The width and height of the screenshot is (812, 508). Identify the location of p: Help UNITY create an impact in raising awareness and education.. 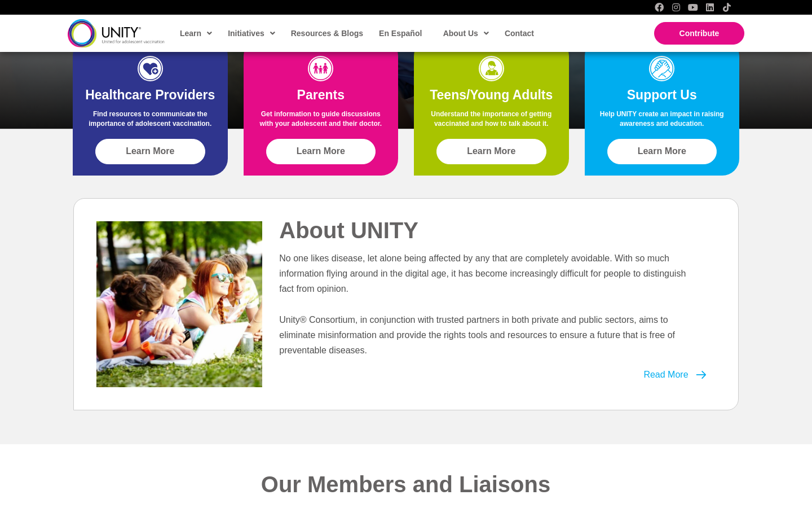
(662, 122).